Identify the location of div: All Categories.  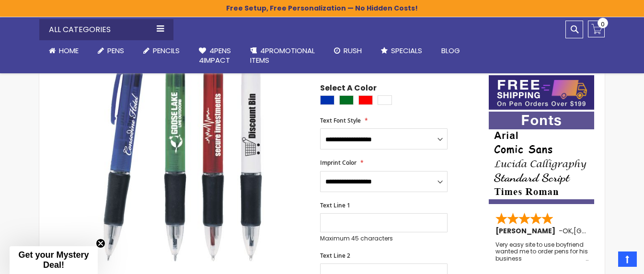
(107, 30).